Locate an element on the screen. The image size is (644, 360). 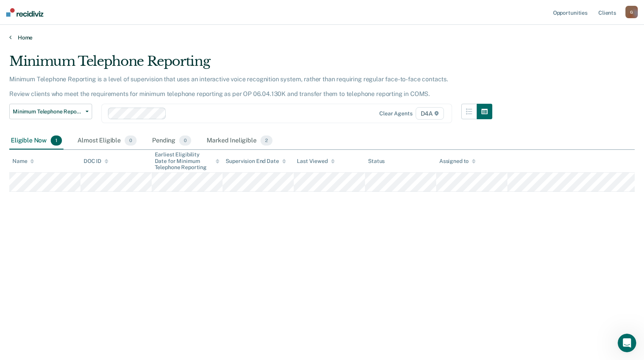
div: Marked Ineligible2 is located at coordinates (240, 141).